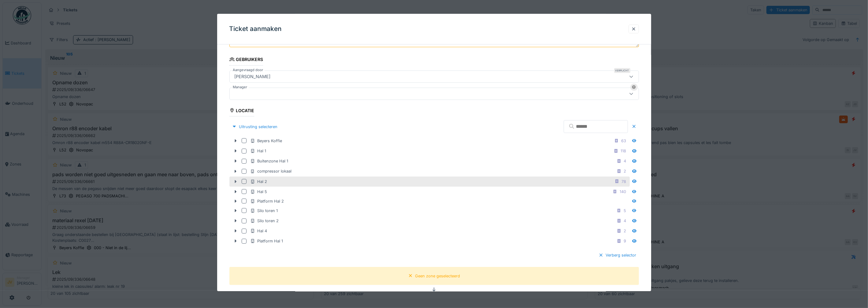 Image resolution: width=868 pixels, height=308 pixels. I want to click on label: Manager, so click(240, 87).